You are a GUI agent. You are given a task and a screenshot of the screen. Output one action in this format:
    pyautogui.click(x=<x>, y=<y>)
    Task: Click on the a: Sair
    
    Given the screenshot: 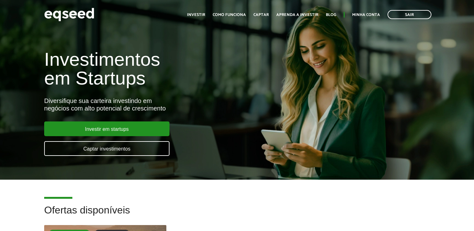 What is the action you would take?
    pyautogui.click(x=409, y=14)
    